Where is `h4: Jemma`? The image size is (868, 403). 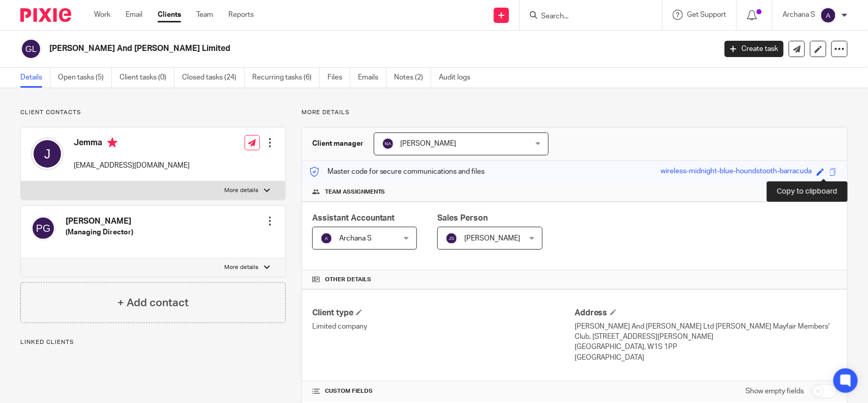 h4: Jemma is located at coordinates (132, 144).